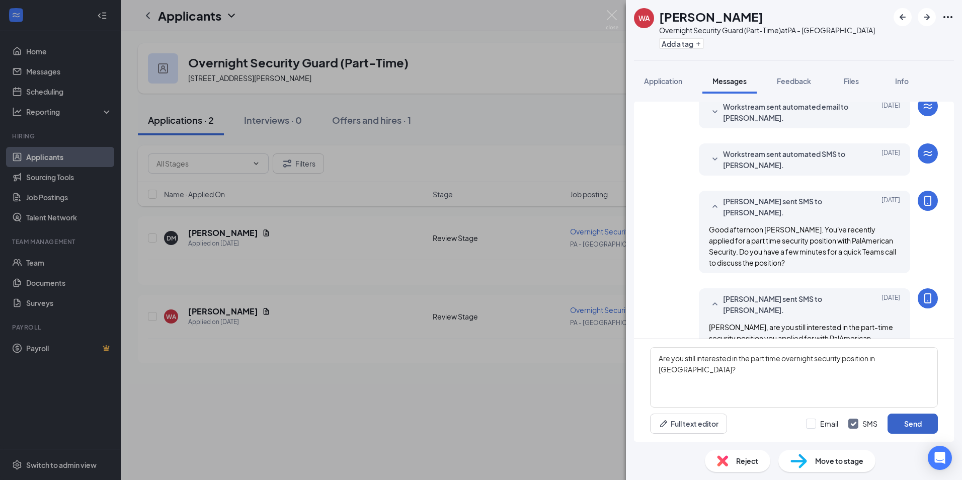 This screenshot has width=962, height=480. Describe the element at coordinates (926, 17) in the screenshot. I see `svg: ArrowRight` at that location.